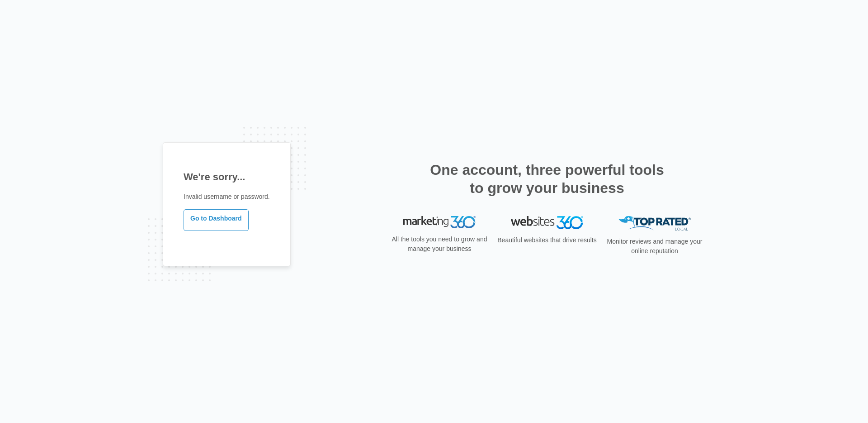 This screenshot has width=868, height=423. I want to click on p: Invalid username or password., so click(226, 196).